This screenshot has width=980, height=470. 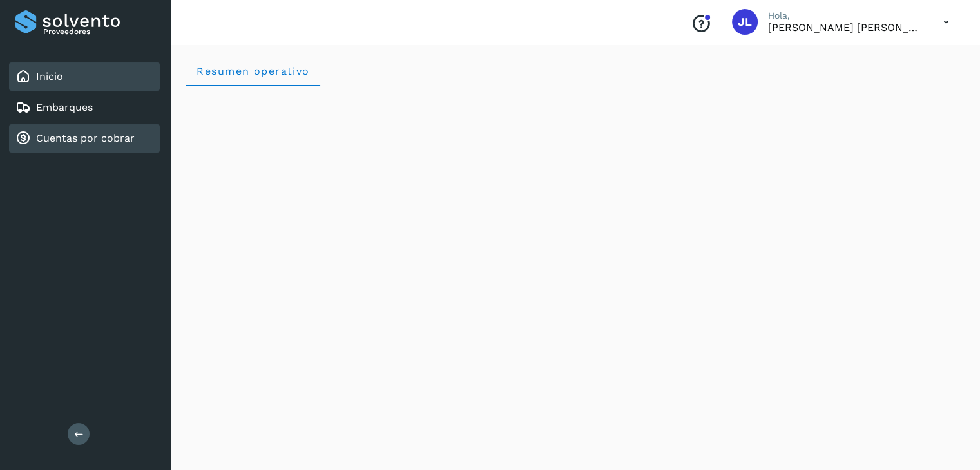 I want to click on p: JOSE LUIS GUZMAN ORTA, so click(x=845, y=27).